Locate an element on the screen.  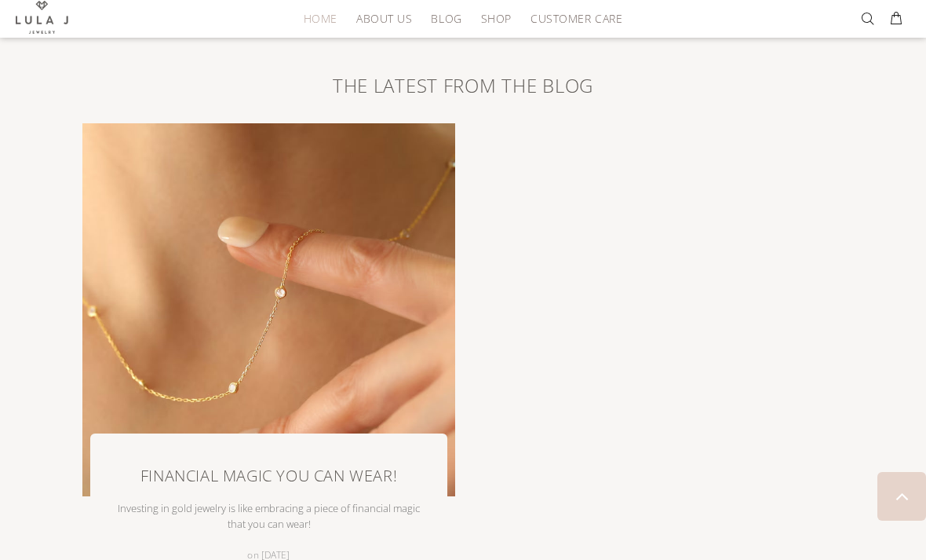
a: BLOG is located at coordinates (446, 18).